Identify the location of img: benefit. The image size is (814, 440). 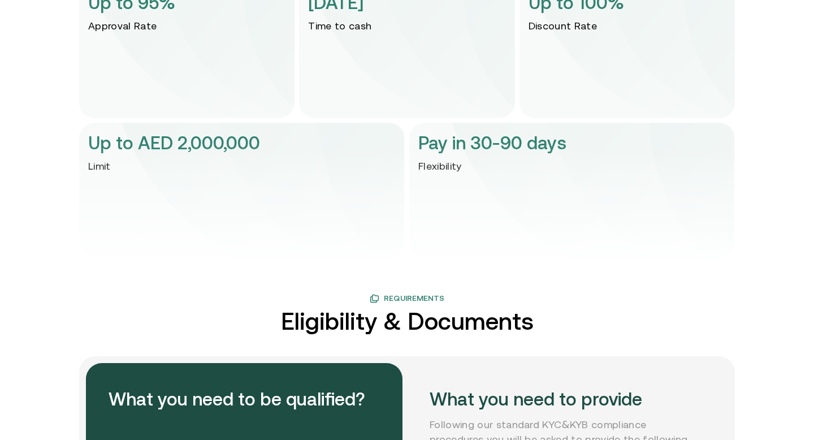
(374, 298).